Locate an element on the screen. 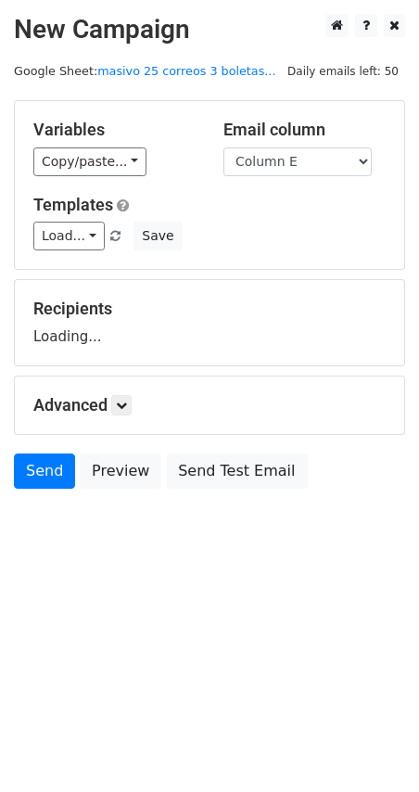  span: Daily emails left: 50 is located at coordinates (343, 71).